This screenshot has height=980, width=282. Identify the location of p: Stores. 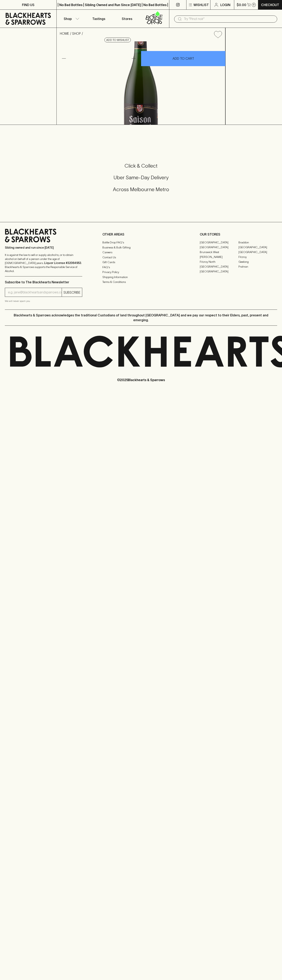
(127, 19).